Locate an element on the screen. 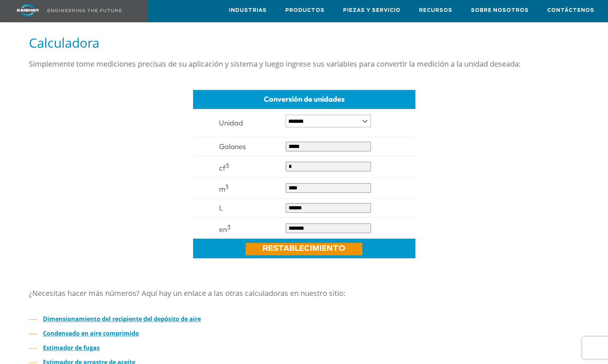  span: Industrias is located at coordinates (248, 10).